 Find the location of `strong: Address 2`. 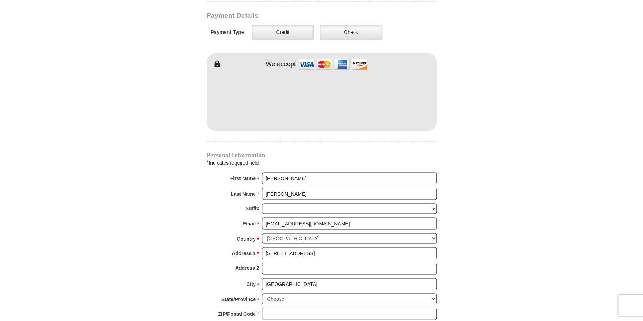

strong: Address 2 is located at coordinates (247, 268).